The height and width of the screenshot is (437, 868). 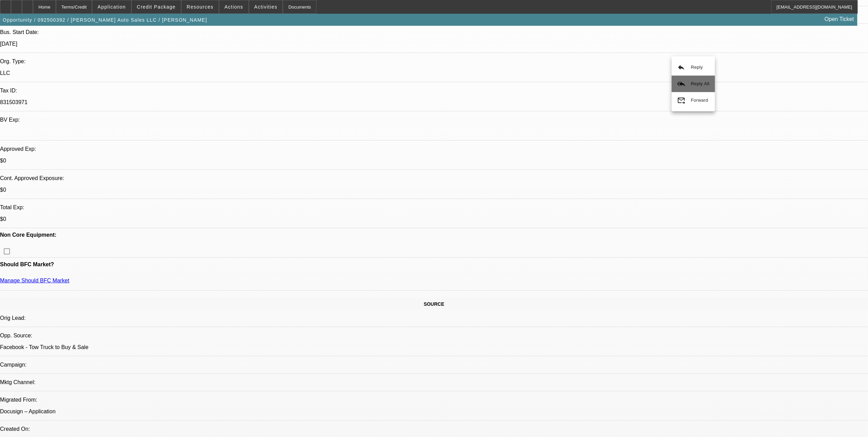 What do you see at coordinates (681, 84) in the screenshot?
I see `mat-icon: reply_all` at bounding box center [681, 84].